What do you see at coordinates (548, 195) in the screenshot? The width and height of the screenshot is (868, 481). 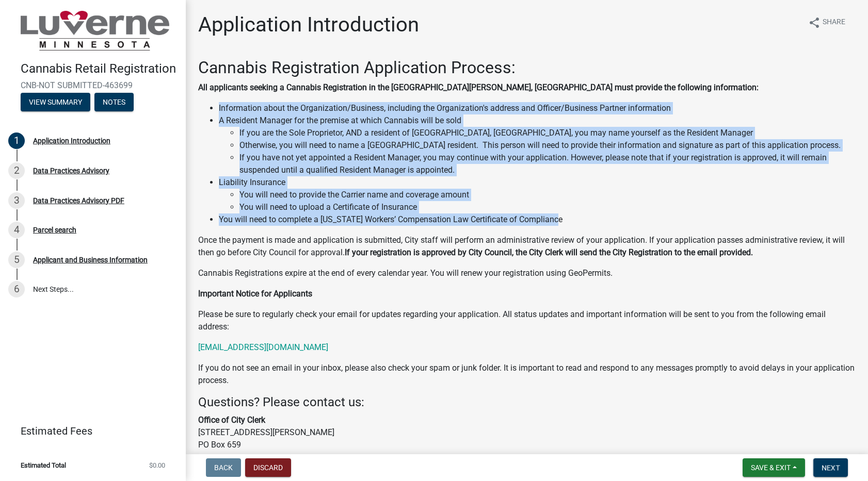 I see `li: You will need to provide the Carrier name and coverage amount` at bounding box center [548, 195].